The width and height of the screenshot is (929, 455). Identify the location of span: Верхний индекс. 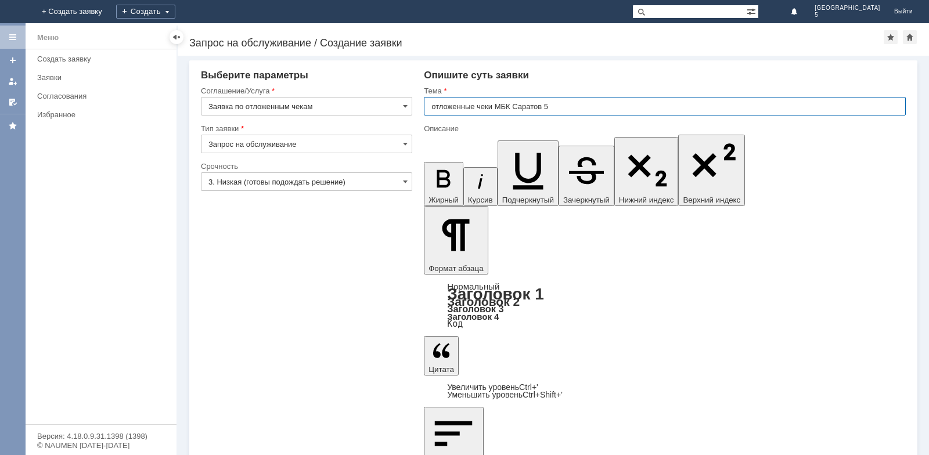
(711, 200).